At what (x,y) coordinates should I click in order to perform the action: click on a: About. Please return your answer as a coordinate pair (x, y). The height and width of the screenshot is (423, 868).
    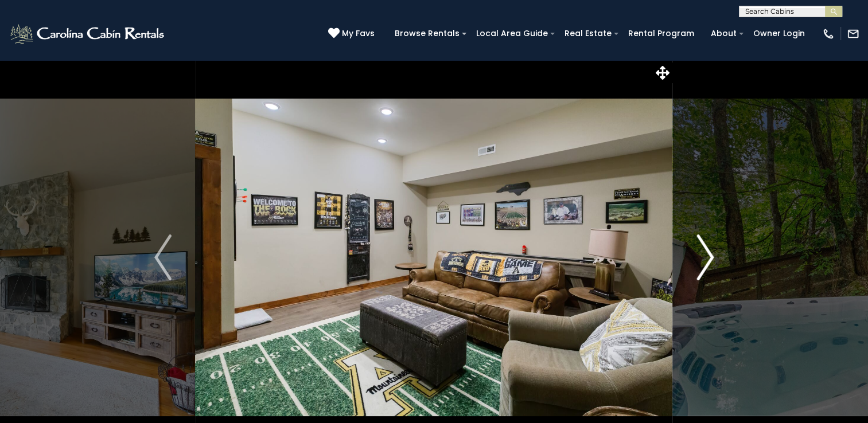
    Looking at the image, I should click on (723, 33).